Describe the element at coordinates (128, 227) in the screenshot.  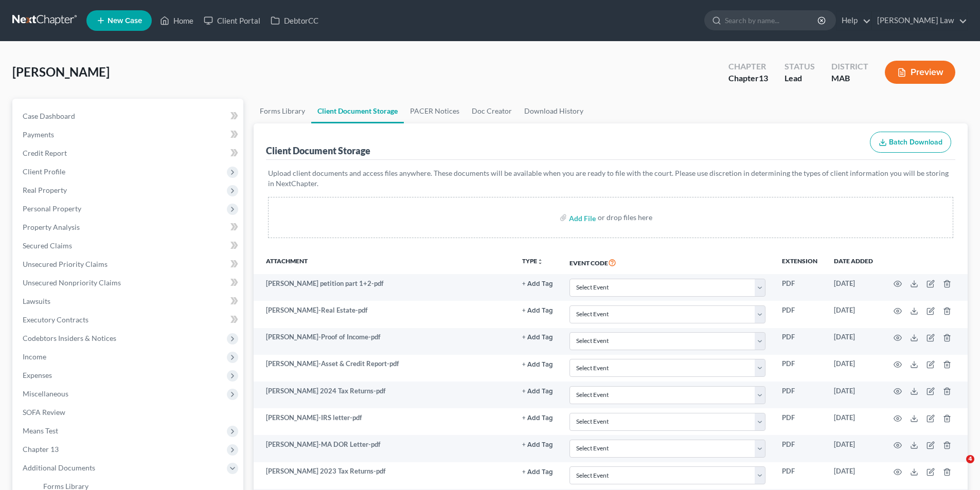
I see `a: Property Analysis` at that location.